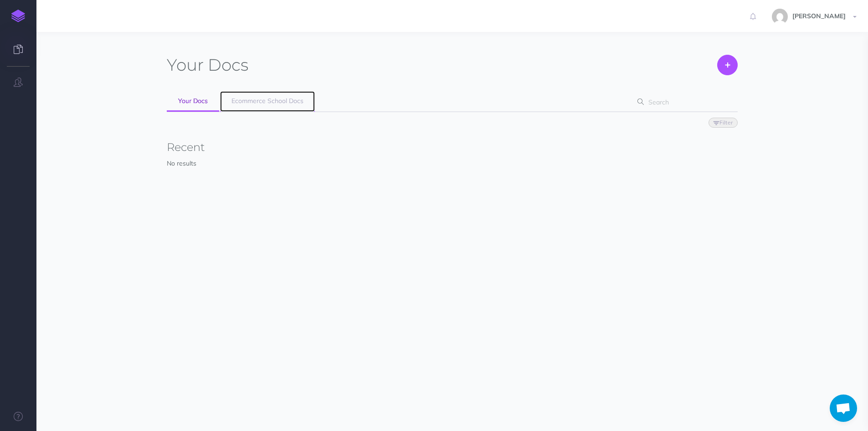 The image size is (868, 431). What do you see at coordinates (780, 17) in the screenshot?
I see `img: 773ddf364f97774a49de44848d81cdba.jpg` at bounding box center [780, 17].